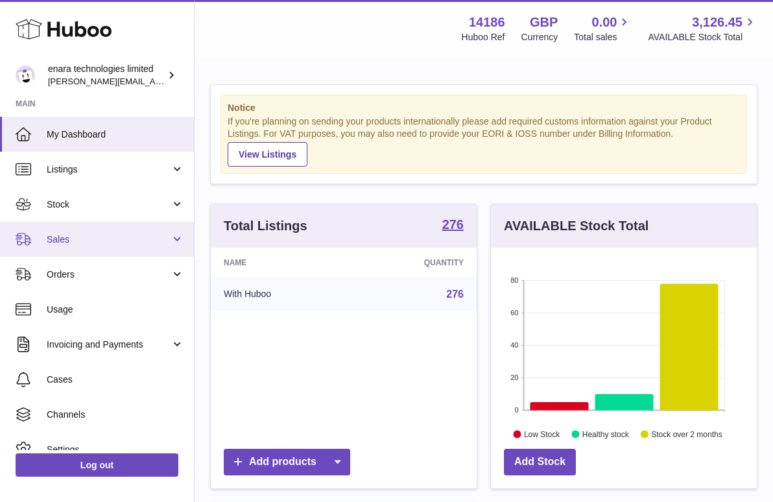 The width and height of the screenshot is (773, 502). Describe the element at coordinates (487, 22) in the screenshot. I see `strong: 14186` at that location.